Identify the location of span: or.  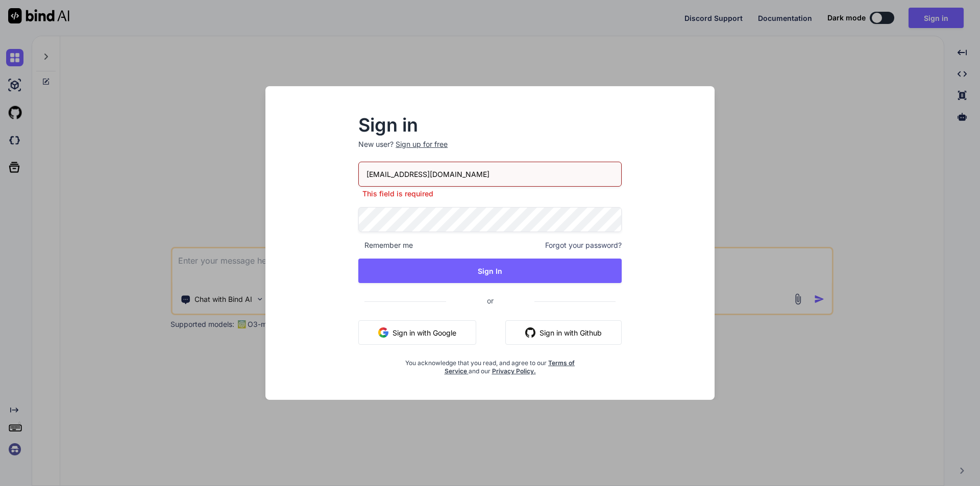
(490, 300).